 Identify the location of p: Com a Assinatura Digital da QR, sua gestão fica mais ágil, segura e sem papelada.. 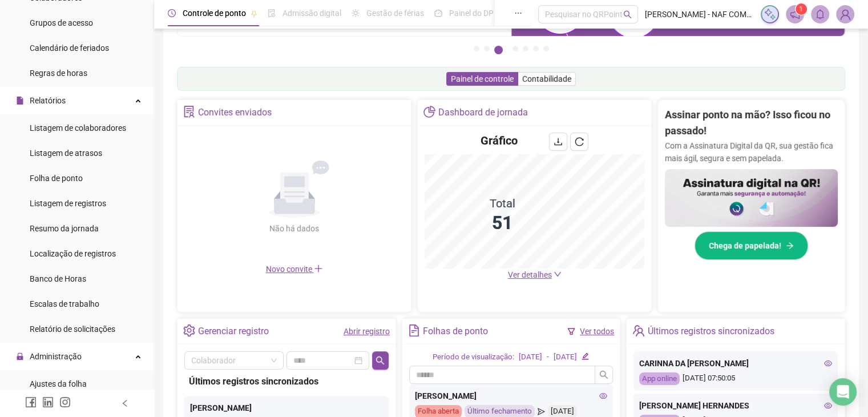
(751, 152).